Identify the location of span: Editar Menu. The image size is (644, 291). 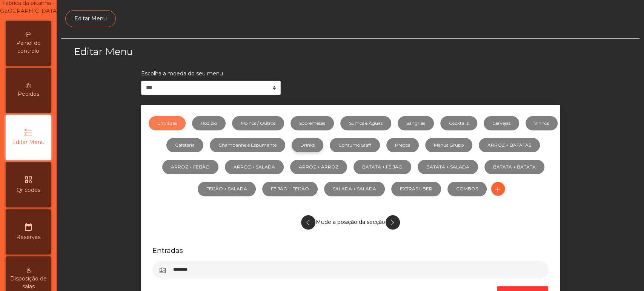
(28, 142).